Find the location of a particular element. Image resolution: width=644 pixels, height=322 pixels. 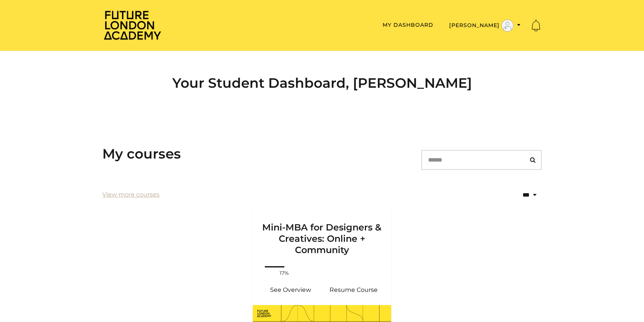

a: My Dashboard is located at coordinates (408, 25).